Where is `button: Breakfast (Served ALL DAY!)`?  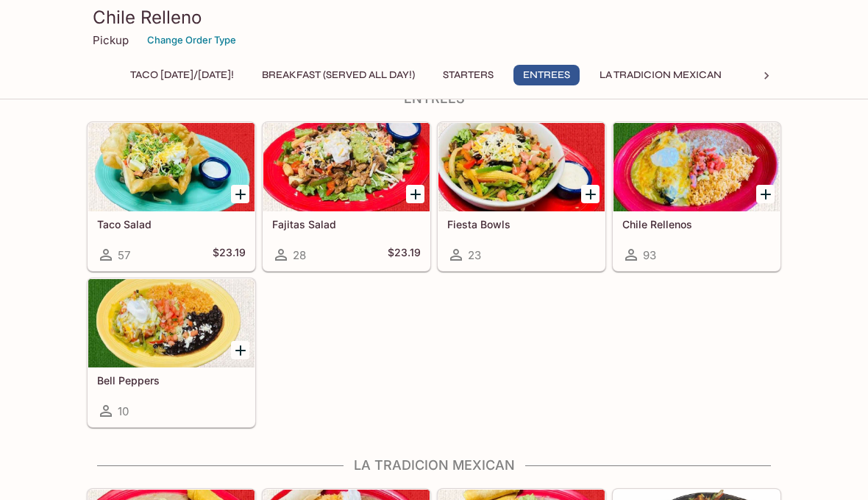
button: Breakfast (Served ALL DAY!) is located at coordinates (339, 75).